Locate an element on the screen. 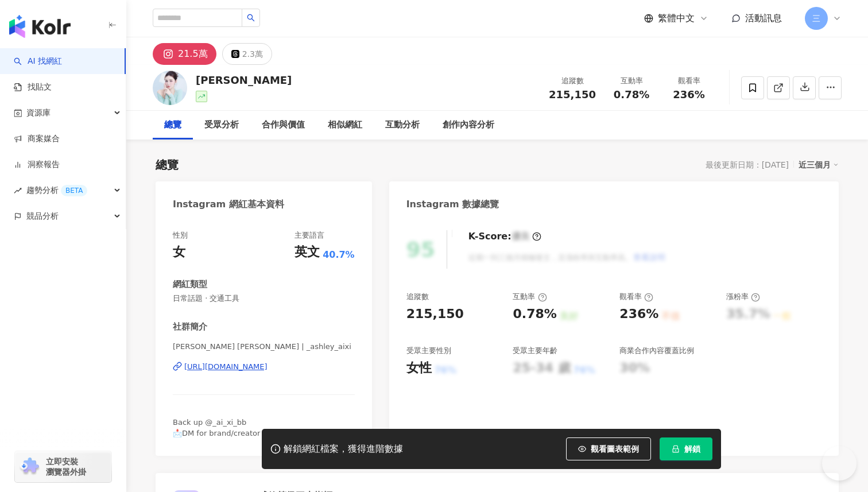 Image resolution: width=868 pixels, height=492 pixels. span: 三 is located at coordinates (817, 18).